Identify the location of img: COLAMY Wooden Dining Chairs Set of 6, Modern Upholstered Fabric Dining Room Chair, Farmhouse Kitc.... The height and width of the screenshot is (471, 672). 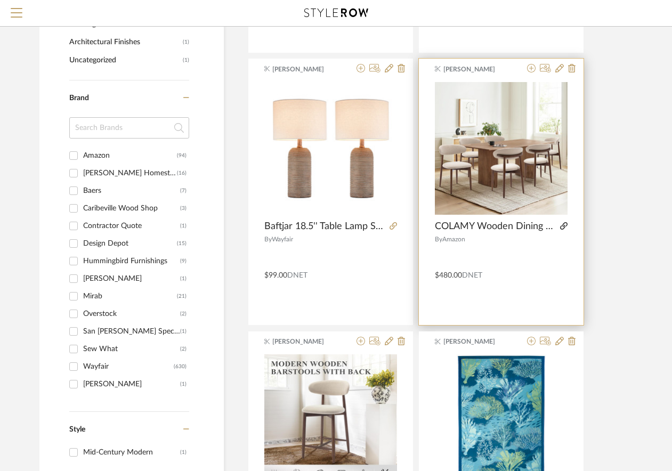
(501, 148).